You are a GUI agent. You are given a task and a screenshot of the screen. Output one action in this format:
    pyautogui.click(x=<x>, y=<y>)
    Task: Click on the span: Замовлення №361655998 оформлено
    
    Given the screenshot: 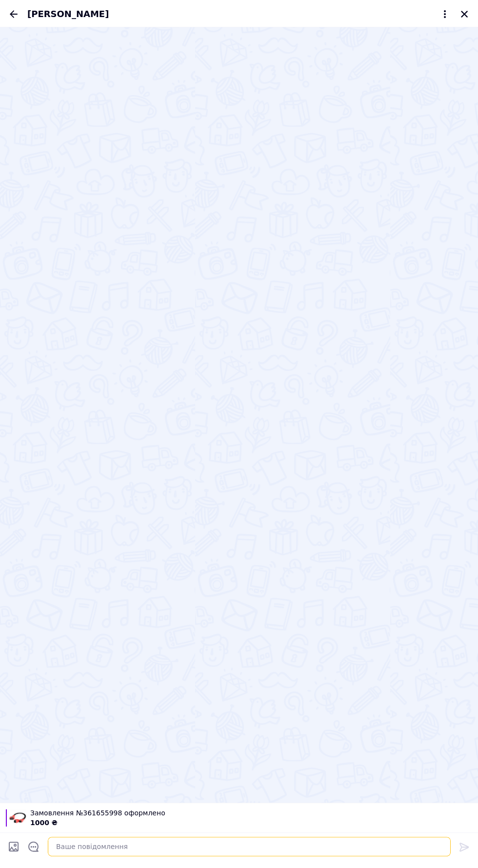 What is the action you would take?
    pyautogui.click(x=251, y=812)
    